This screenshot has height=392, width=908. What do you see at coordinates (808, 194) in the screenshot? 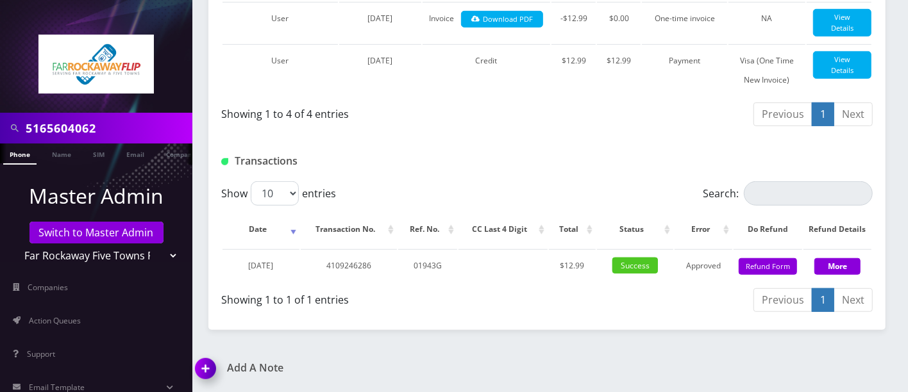
I see `input: Search:` at bounding box center [808, 194].